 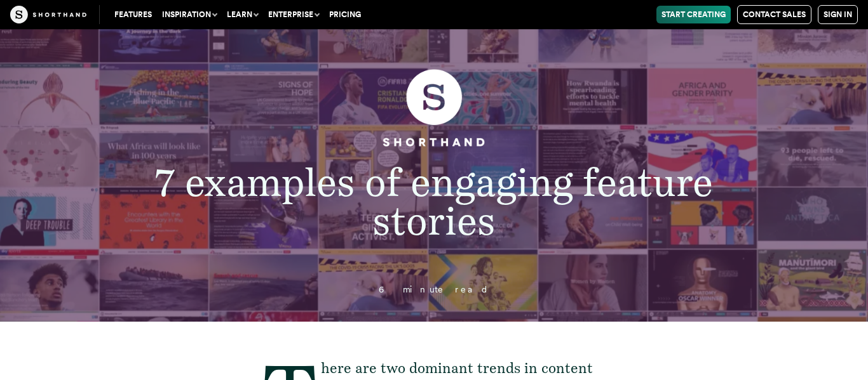 I want to click on button: Enterprise, so click(x=294, y=14).